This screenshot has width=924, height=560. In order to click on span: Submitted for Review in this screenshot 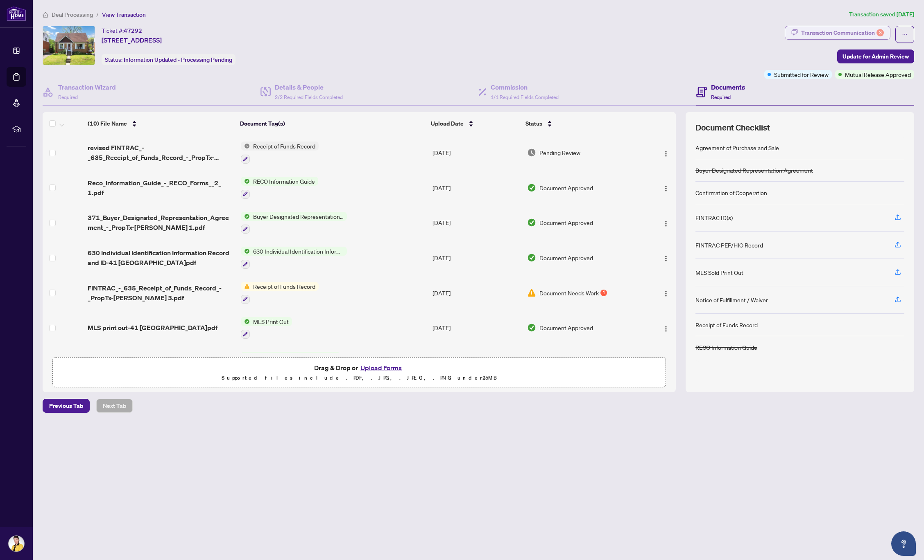, I will do `click(801, 75)`.